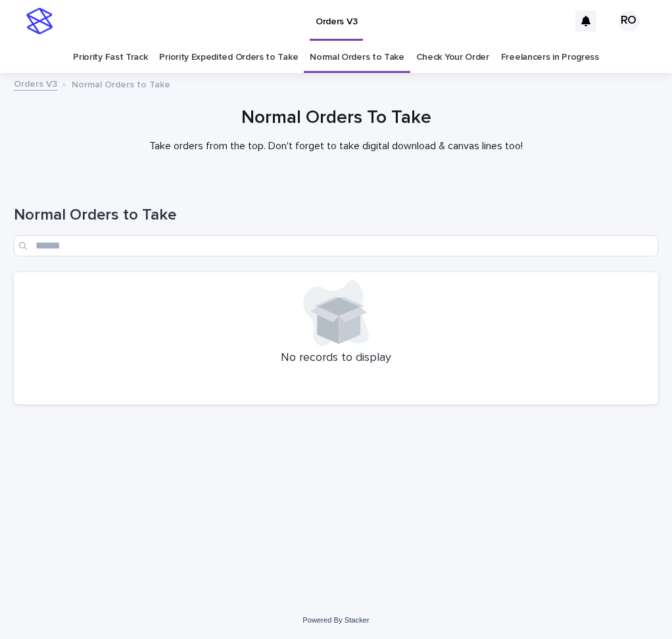  I want to click on a: Powered By Stacker, so click(335, 620).